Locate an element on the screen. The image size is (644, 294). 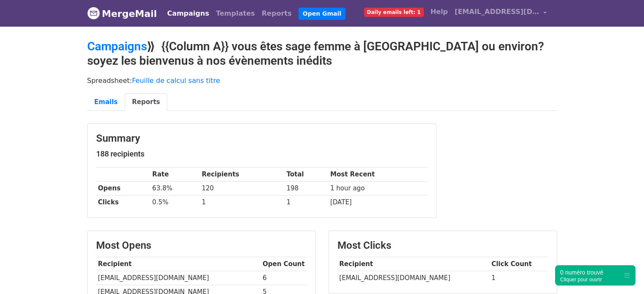
a: Daily emails left: 1 is located at coordinates (394, 12).